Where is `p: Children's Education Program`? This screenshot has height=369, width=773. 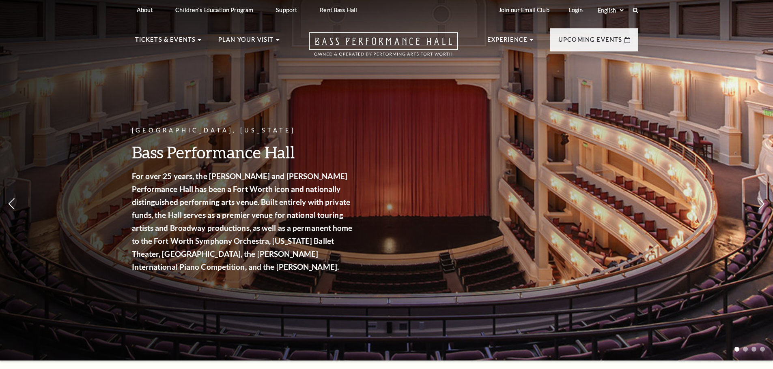
p: Children's Education Program is located at coordinates (214, 10).